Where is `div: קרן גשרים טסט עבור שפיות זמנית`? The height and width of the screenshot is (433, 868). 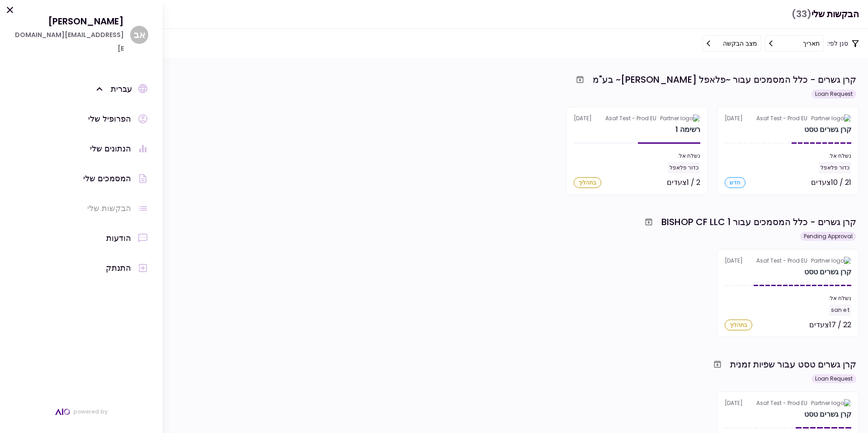
div: קרן גשרים טסט עבור שפיות זמנית is located at coordinates (793, 364).